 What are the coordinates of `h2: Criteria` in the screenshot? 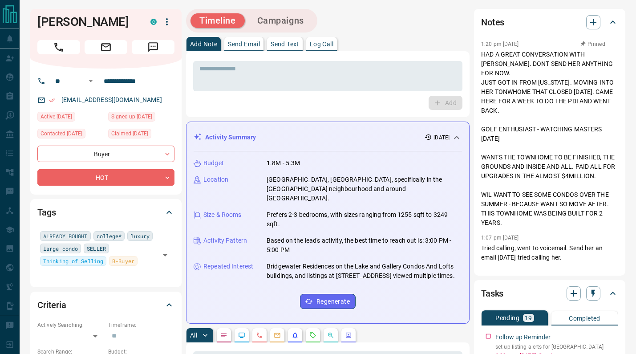 It's located at (52, 305).